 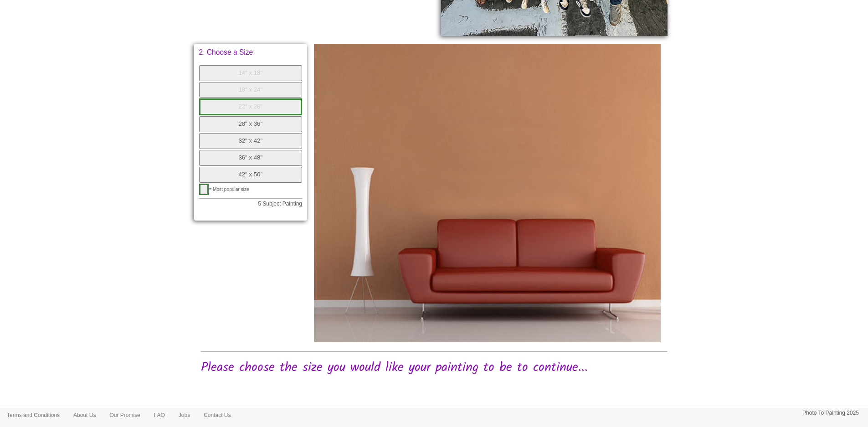 I want to click on h2: Please choose the size you would like your painting to be to continue..., so click(x=434, y=368).